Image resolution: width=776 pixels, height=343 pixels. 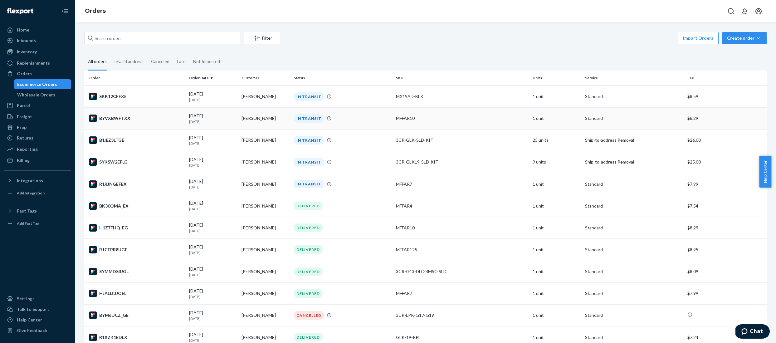 I want to click on div: Filter, so click(x=262, y=38).